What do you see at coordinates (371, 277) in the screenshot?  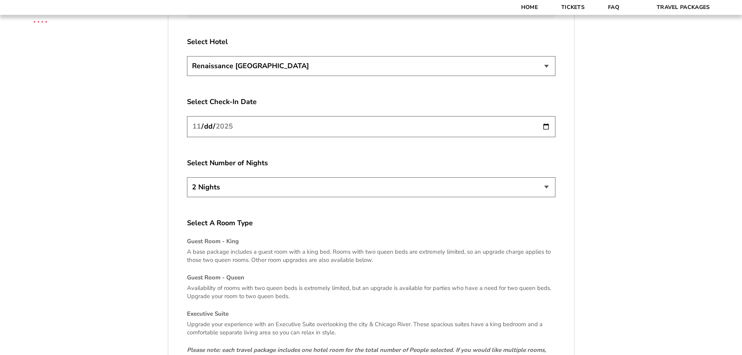 I see `h4: Guest Room - Queen` at bounding box center [371, 277].